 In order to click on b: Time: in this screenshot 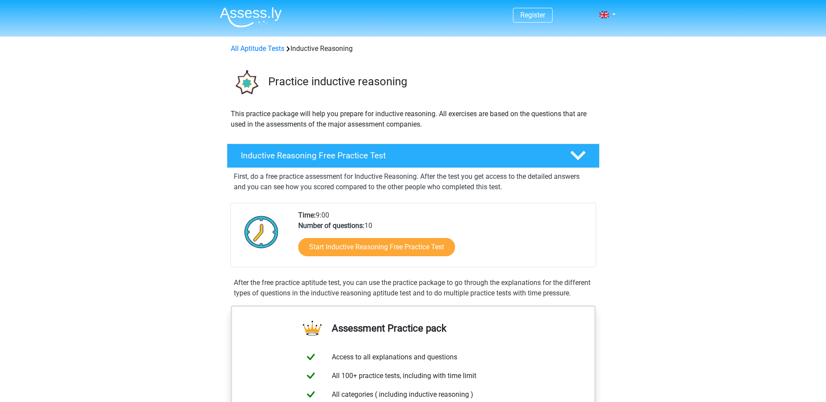, I will do `click(307, 215)`.